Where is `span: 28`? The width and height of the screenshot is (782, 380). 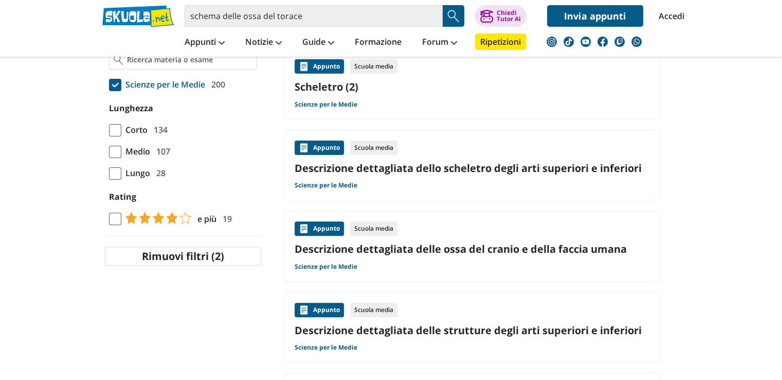 span: 28 is located at coordinates (159, 173).